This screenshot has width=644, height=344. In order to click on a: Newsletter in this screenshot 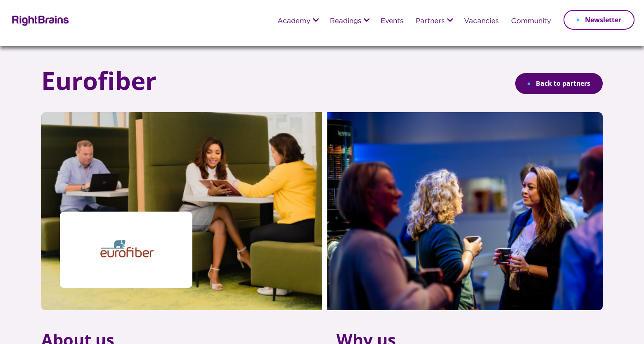, I will do `click(599, 20)`.